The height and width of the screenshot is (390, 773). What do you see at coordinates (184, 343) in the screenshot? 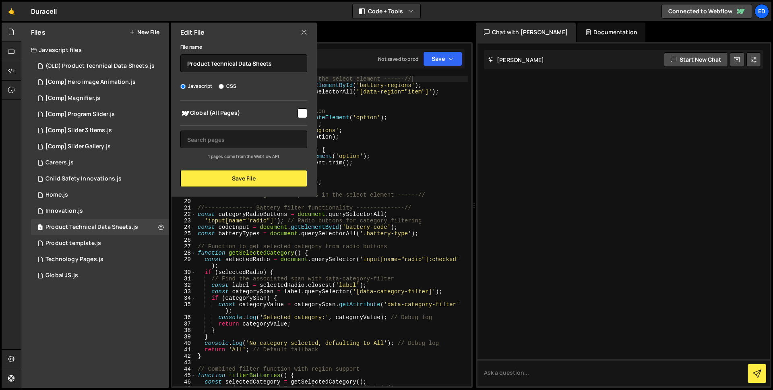
I see `div: 40` at bounding box center [184, 343].